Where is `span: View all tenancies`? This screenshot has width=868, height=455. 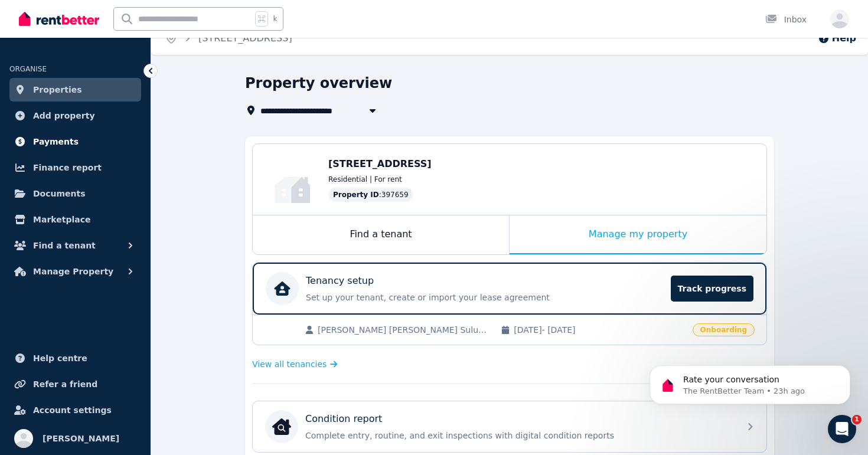 span: View all tenancies is located at coordinates (289, 364).